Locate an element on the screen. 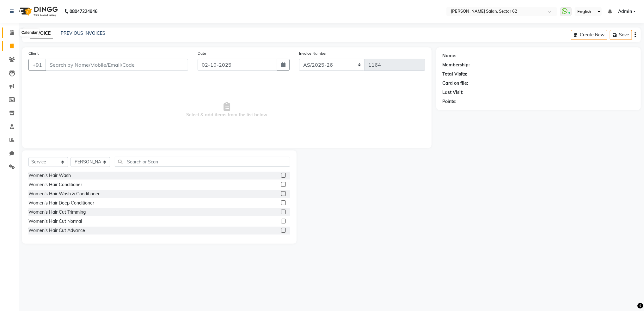 This screenshot has height=311, width=644. div: Card on file: is located at coordinates (455, 83).